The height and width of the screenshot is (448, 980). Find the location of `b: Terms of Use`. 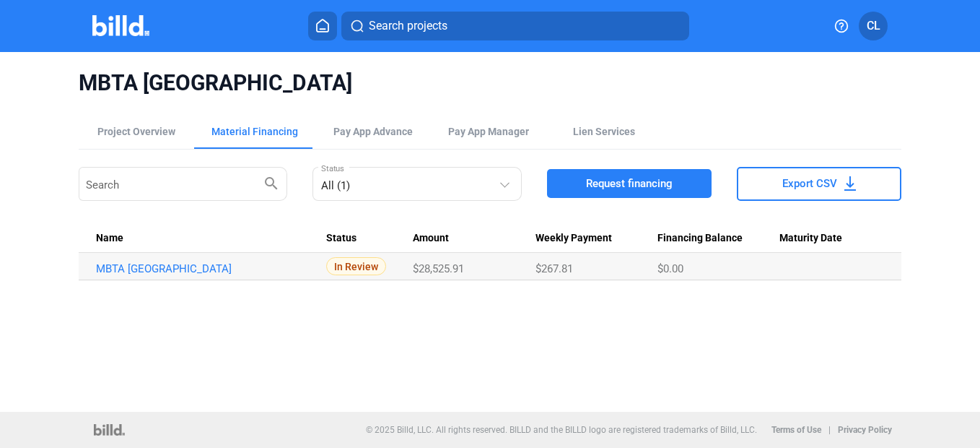

b: Terms of Use is located at coordinates (796, 430).